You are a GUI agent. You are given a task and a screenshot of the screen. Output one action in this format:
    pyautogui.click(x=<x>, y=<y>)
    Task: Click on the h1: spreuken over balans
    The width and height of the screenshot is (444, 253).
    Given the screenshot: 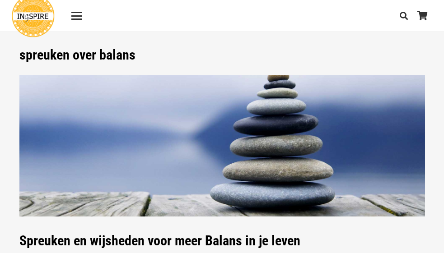 What is the action you would take?
    pyautogui.click(x=222, y=55)
    